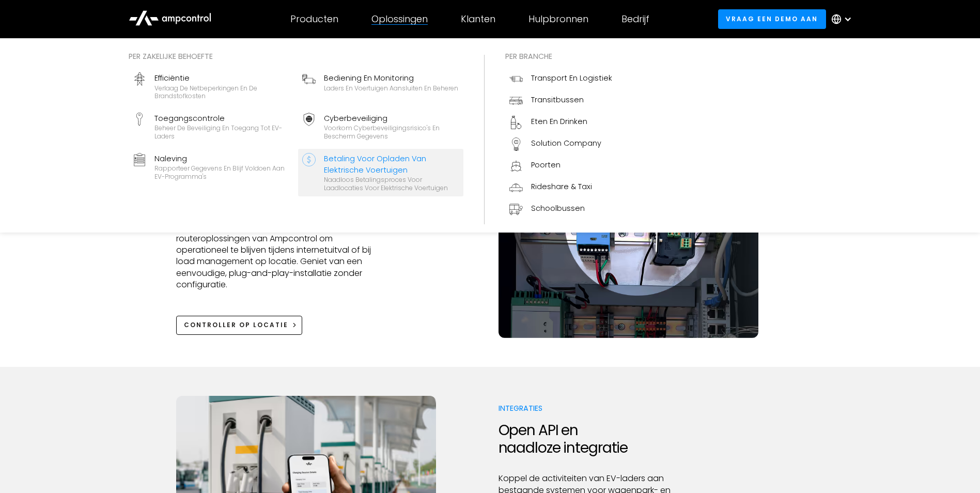 This screenshot has width=980, height=493. What do you see at coordinates (560, 101) in the screenshot?
I see `a: Transitbussen` at bounding box center [560, 101].